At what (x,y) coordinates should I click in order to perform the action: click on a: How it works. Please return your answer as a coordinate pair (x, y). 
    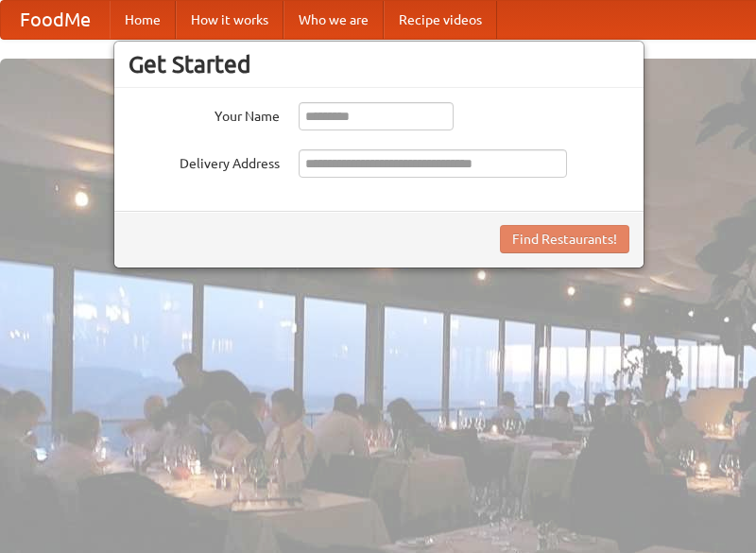
    Looking at the image, I should click on (229, 20).